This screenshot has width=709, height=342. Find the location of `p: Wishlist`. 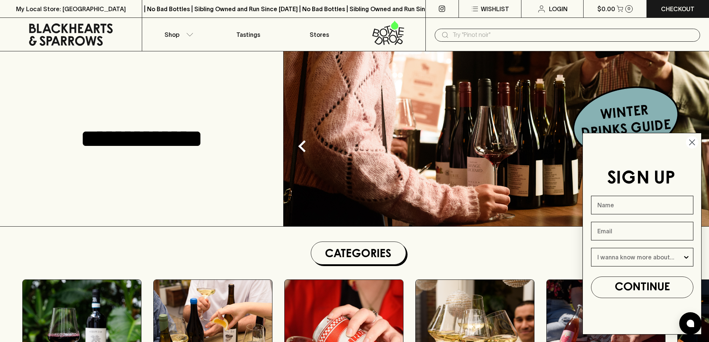

p: Wishlist is located at coordinates (495, 9).